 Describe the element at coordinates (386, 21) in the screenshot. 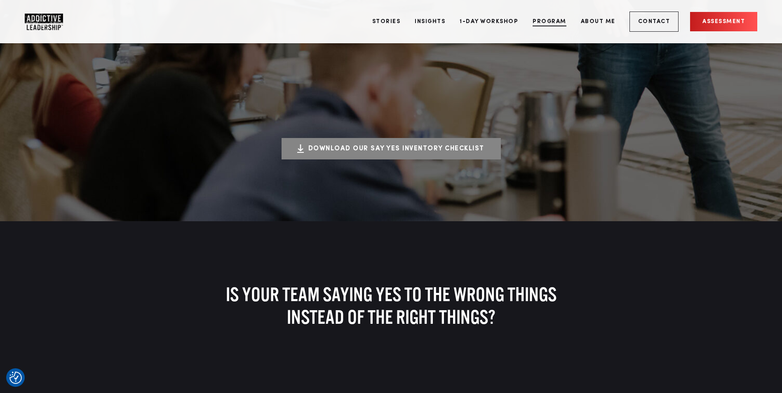

I see `a: Stories` at that location.